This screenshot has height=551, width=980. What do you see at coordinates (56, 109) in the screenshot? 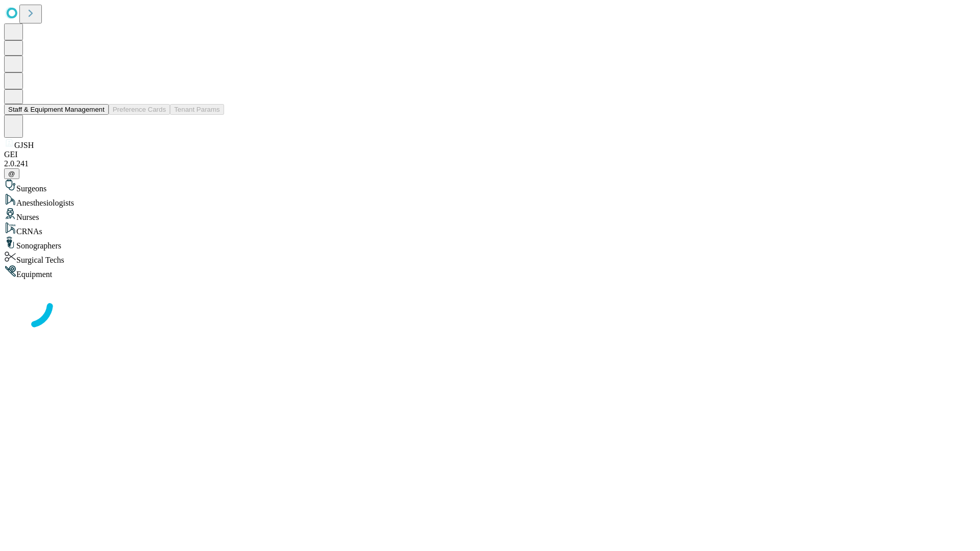
I see `button: Staff & Equipment Management` at bounding box center [56, 109].